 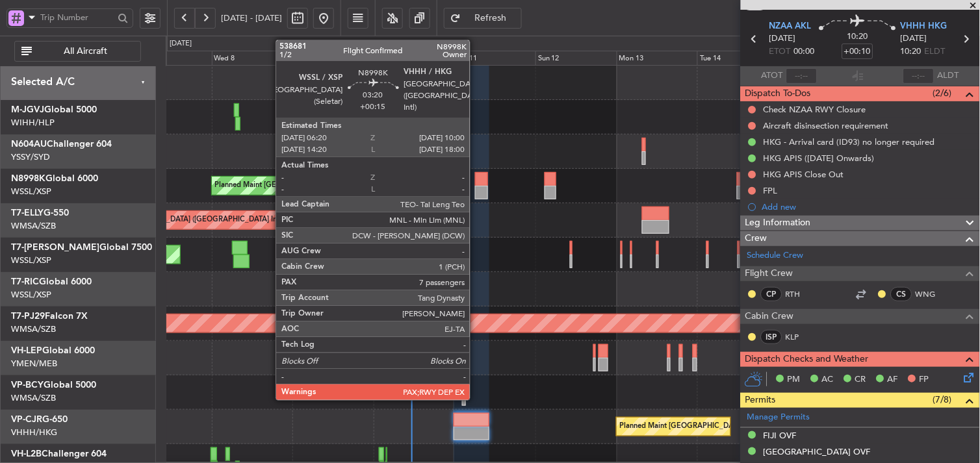 I want to click on span: All Aircraft, so click(x=85, y=51).